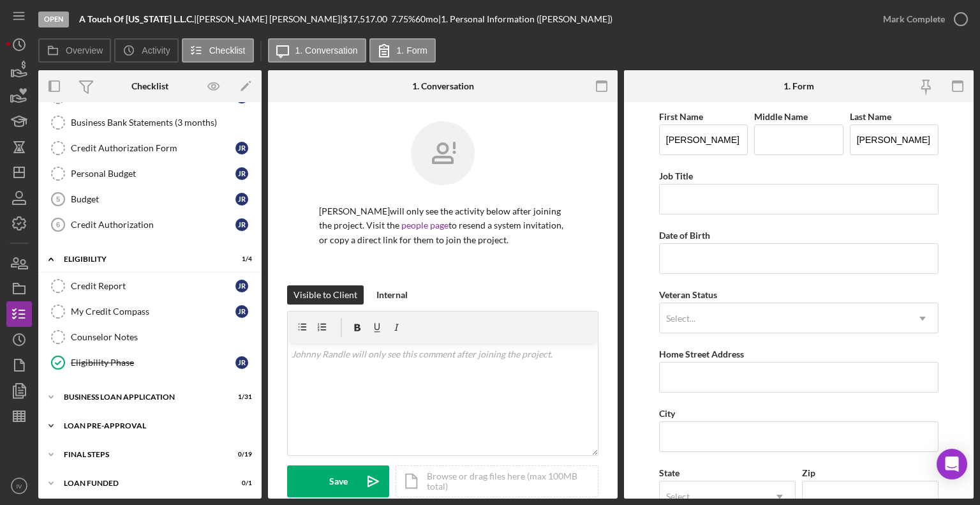  Describe the element at coordinates (153, 174) in the screenshot. I see `div: Personal Budget` at that location.